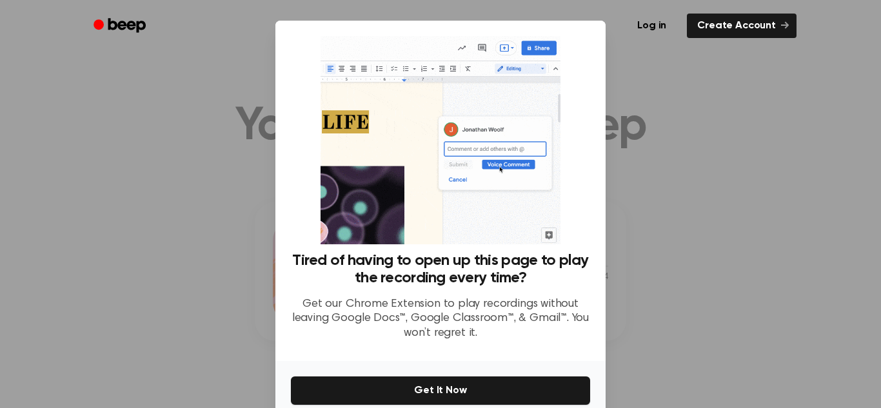 This screenshot has height=408, width=881. I want to click on p: Get our Chrome Extension to play recordings without leaving Google Docs™, Google Classroom™, & Gm..., so click(440, 319).